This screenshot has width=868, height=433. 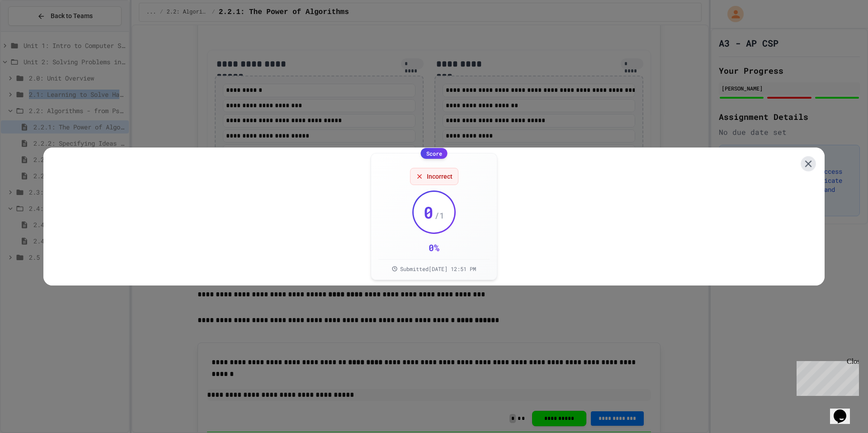 What do you see at coordinates (429, 212) in the screenshot?
I see `span: 0` at bounding box center [429, 212].